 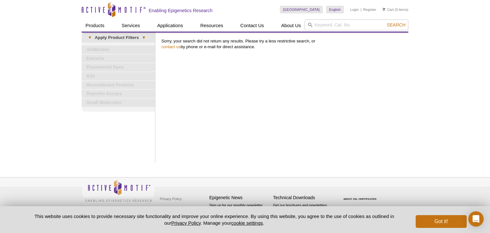 What do you see at coordinates (252, 26) in the screenshot?
I see `a: Contact Us` at bounding box center [252, 26].